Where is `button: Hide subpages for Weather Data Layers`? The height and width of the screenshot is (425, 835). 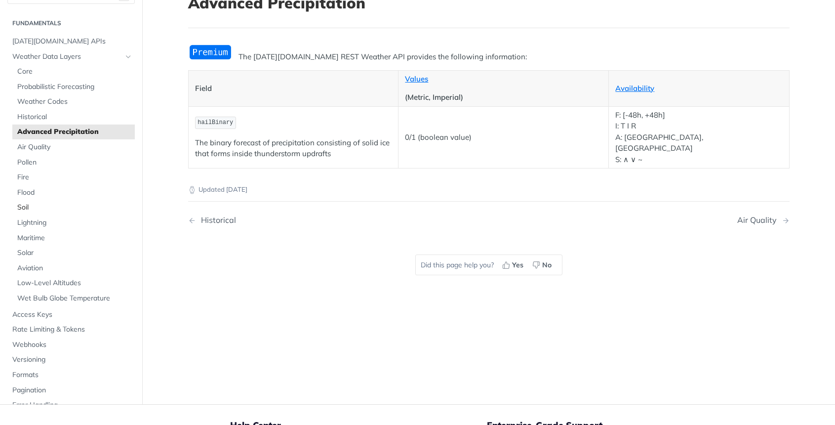 button: Hide subpages for Weather Data Layers is located at coordinates (128, 57).